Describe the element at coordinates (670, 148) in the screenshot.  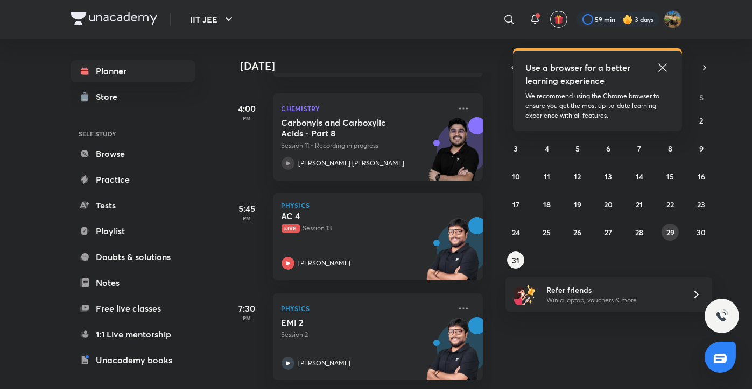
I see `abbr: August 8, 2025` at that location.